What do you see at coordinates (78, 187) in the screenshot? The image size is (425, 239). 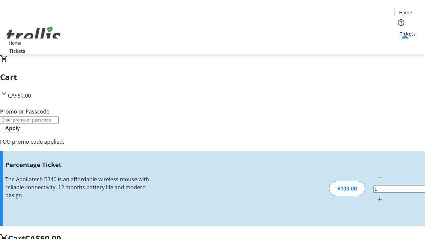 I see `div: The Apollotech B340 is an affordable wireless mouse with reliable connectivity, 12 months battery...` at bounding box center [78, 187].